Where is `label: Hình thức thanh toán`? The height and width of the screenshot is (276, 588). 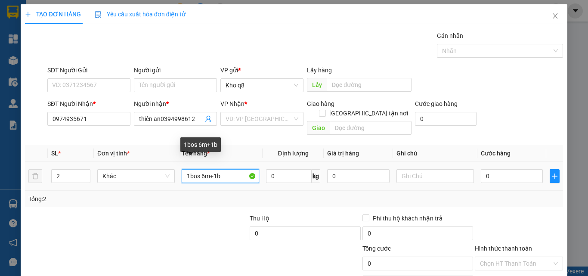 label: Hình thức thanh toán is located at coordinates (503, 248).